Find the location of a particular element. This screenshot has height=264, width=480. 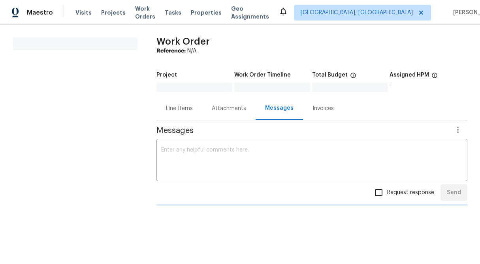

h5: Project is located at coordinates (167, 75).